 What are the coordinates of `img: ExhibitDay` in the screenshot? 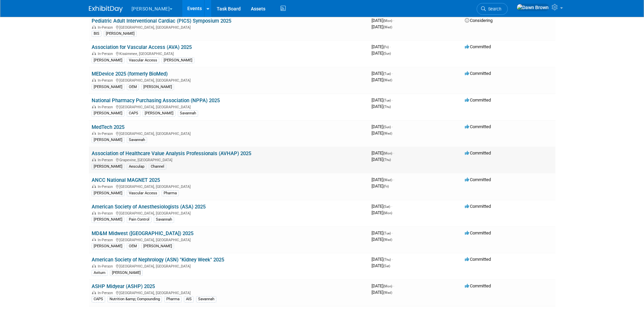 It's located at (106, 9).